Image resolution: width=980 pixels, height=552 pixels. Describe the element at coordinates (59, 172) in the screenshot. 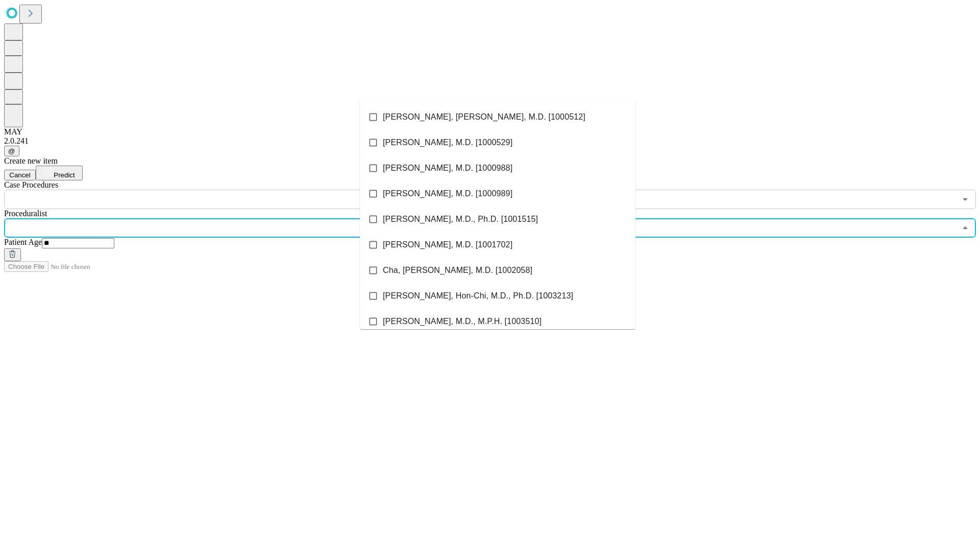

I see `button: Predict` at that location.